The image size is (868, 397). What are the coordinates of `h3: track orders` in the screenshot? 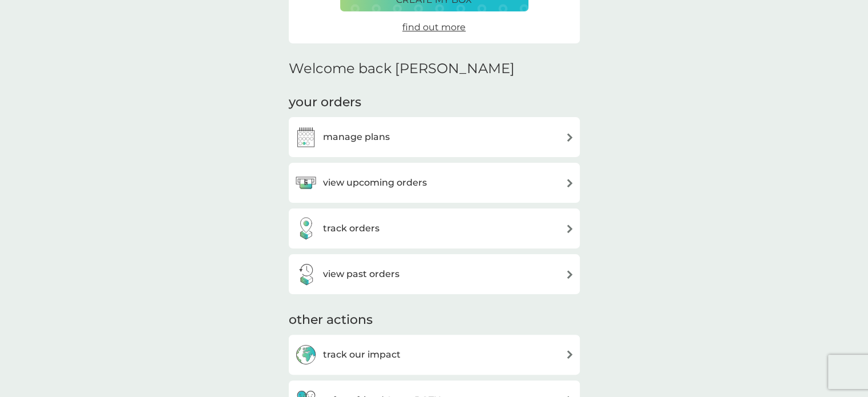 It's located at (351, 229).